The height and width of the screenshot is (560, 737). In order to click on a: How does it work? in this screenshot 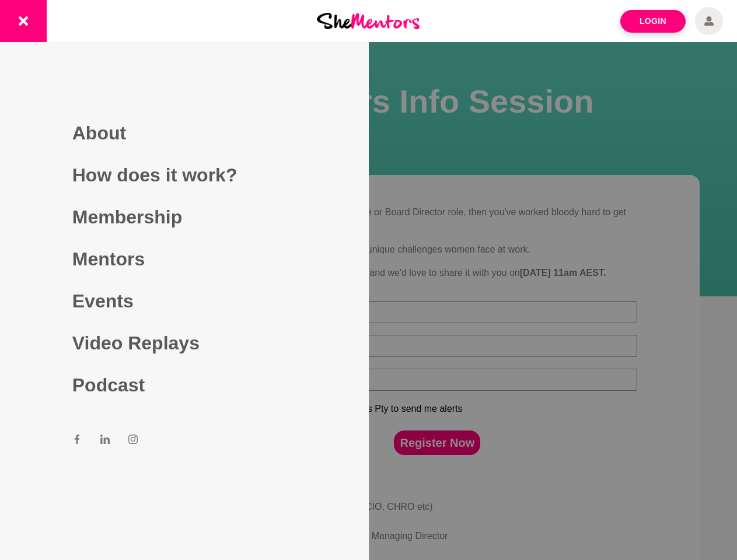, I will do `click(185, 175)`.